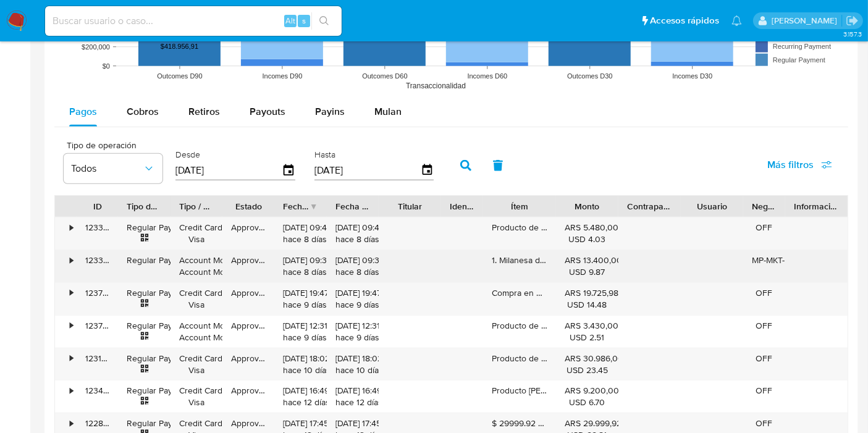 This screenshot has width=868, height=433. Describe the element at coordinates (806, 21) in the screenshot. I see `p: belen.palamara@mercadolibre.com` at that location.